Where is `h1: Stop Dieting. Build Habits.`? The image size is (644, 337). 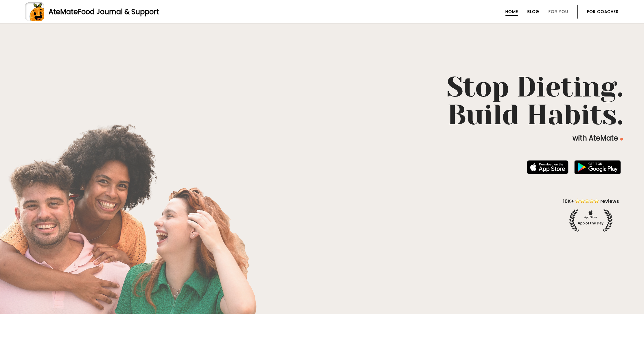
h1: Stop Dieting. Build Habits. is located at coordinates (322, 101).